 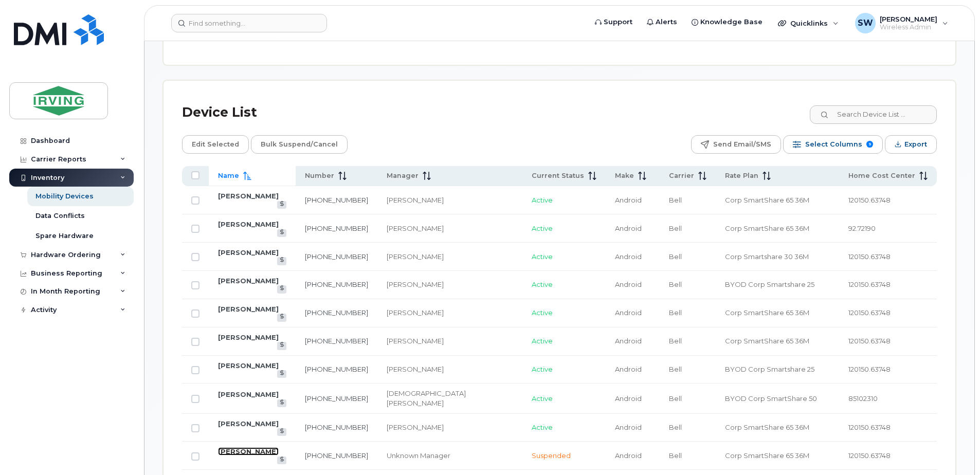 What do you see at coordinates (215, 145) in the screenshot?
I see `span: Edit Selected` at bounding box center [215, 145].